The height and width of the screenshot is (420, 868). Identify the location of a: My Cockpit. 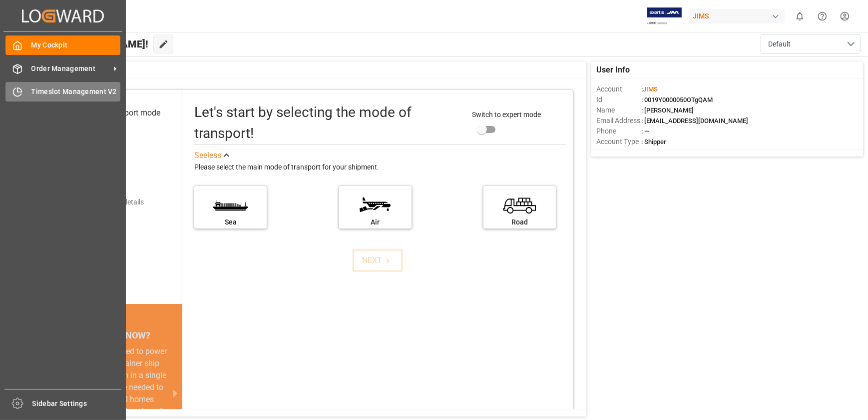
(63, 45).